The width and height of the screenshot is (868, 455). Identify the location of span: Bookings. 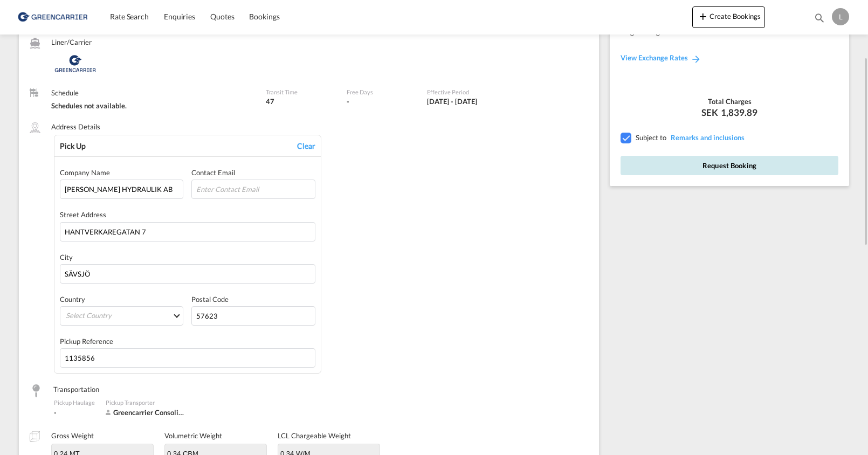
(264, 16).